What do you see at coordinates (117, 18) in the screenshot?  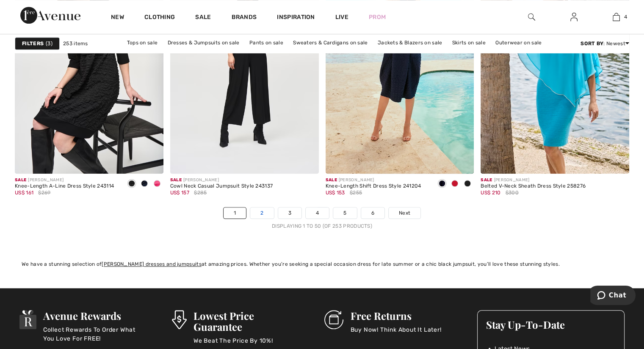 I see `a: New` at bounding box center [117, 18].